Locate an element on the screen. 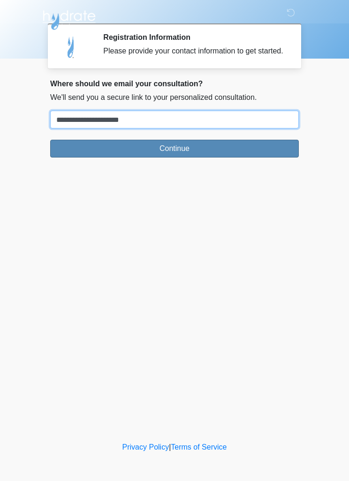 The image size is (349, 481). p: We'll send you a secure link to your personalized consultation. is located at coordinates (174, 98).